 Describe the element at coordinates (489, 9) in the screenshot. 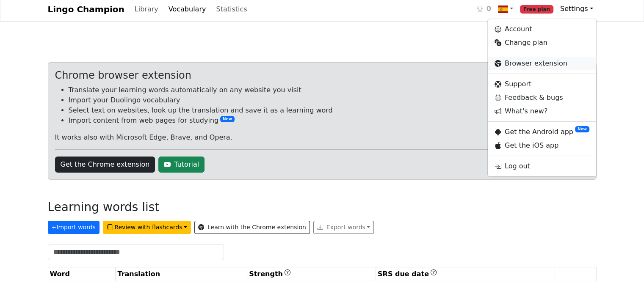

I see `span: 0` at that location.